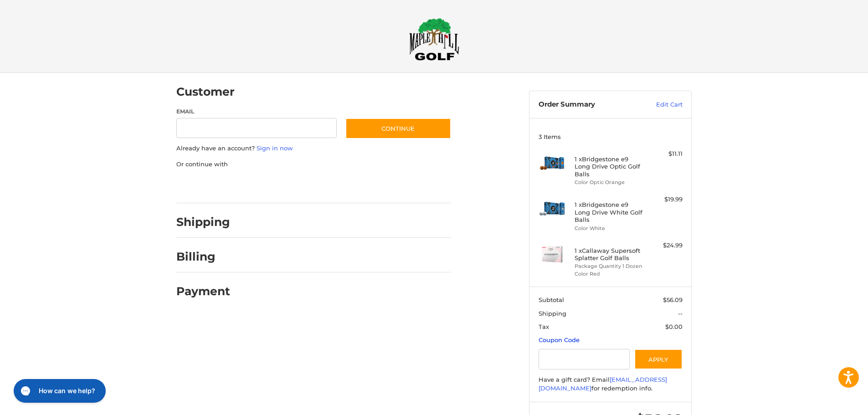 The width and height of the screenshot is (868, 415). What do you see at coordinates (609, 254) in the screenshot?
I see `h4: 1 x Callaway Supersoft Splatter Golf Balls` at bounding box center [609, 254].